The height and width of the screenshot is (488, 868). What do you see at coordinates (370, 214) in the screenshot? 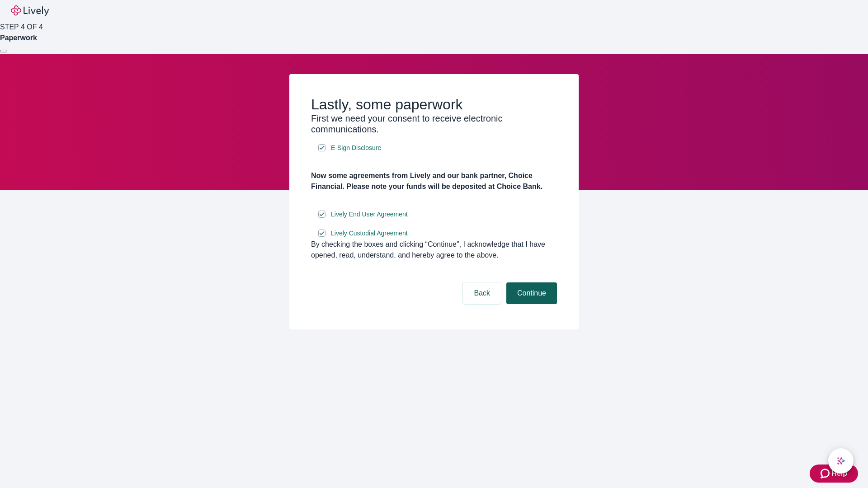
I see `span: Lively End User Agreement` at bounding box center [370, 214].